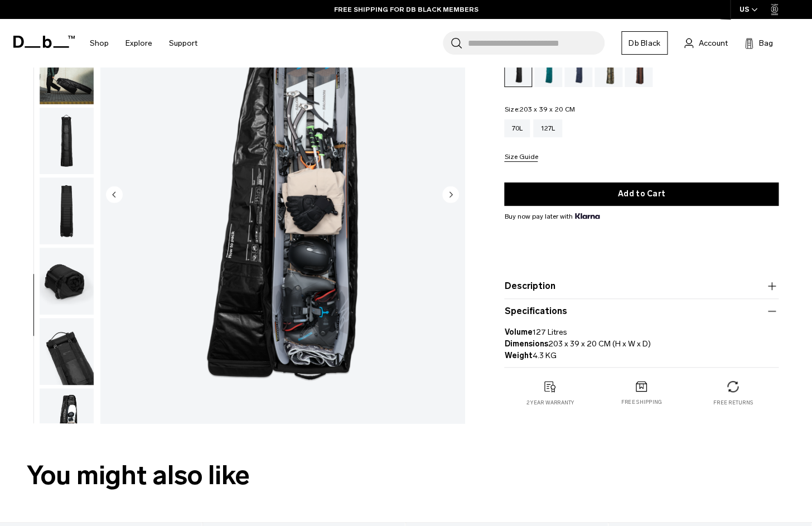 The width and height of the screenshot is (812, 526). I want to click on button: Snow_roller_pro_black_out_new_db10.png, so click(66, 71).